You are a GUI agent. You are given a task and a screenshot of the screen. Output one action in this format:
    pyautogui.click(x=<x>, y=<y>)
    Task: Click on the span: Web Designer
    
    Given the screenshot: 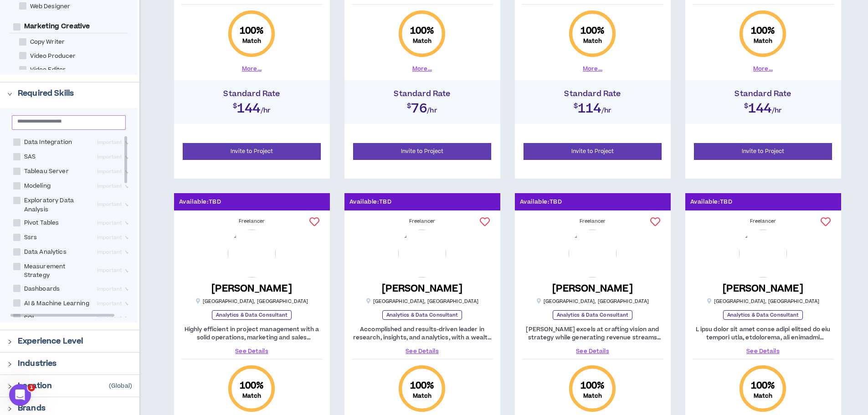 What is the action you would take?
    pyautogui.click(x=50, y=7)
    